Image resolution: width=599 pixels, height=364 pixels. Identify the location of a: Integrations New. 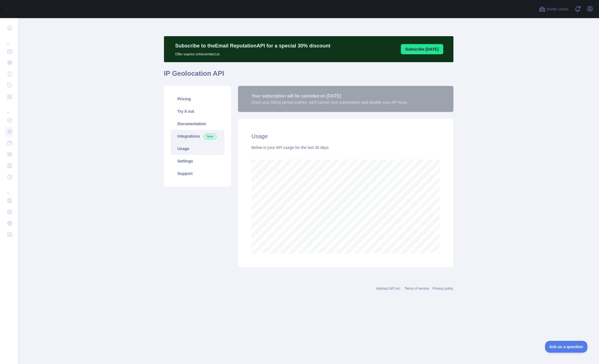
(198, 136).